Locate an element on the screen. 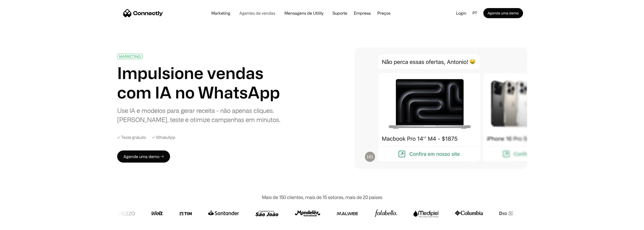  a: Marketing is located at coordinates (221, 13).